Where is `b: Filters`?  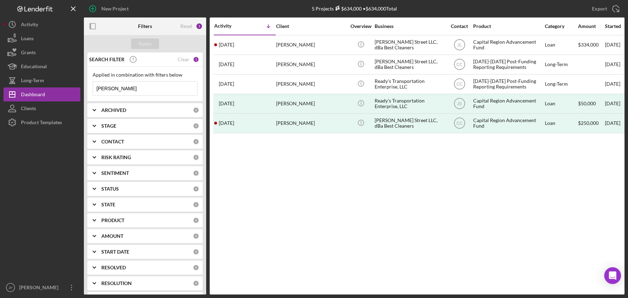 b: Filters is located at coordinates (145, 26).